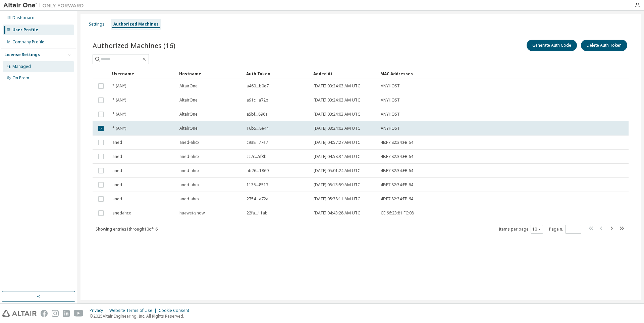  Describe the element at coordinates (256, 157) in the screenshot. I see `span: cc7c...5f3b` at that location.